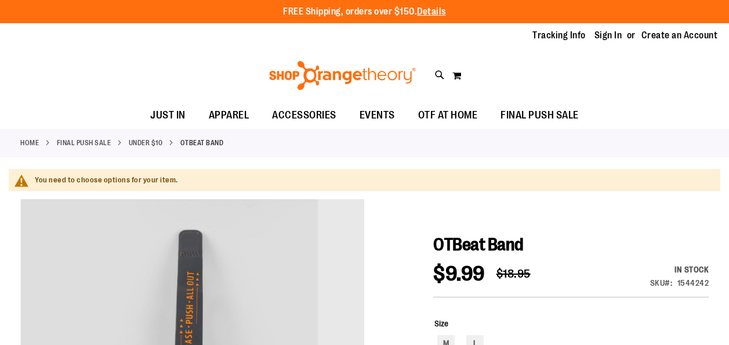 This screenshot has width=729, height=345. What do you see at coordinates (432, 12) in the screenshot?
I see `a: Details` at bounding box center [432, 12].